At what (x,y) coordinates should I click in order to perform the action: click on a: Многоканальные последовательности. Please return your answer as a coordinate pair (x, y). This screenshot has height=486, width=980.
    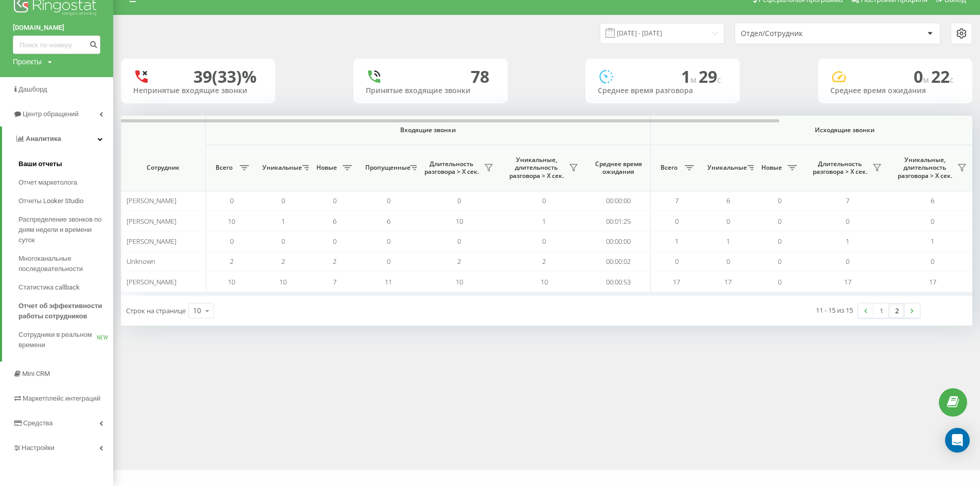
    Looking at the image, I should click on (66, 264).